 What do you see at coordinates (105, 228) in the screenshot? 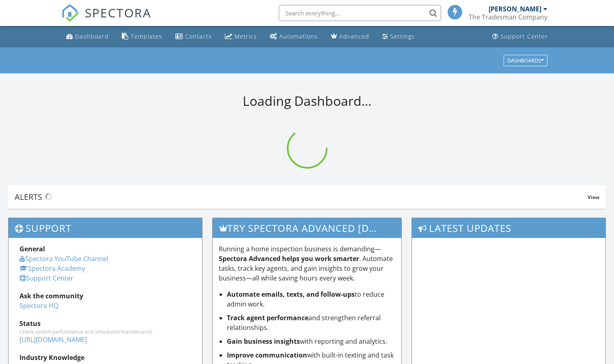
I see `h3: Support` at bounding box center [105, 228].